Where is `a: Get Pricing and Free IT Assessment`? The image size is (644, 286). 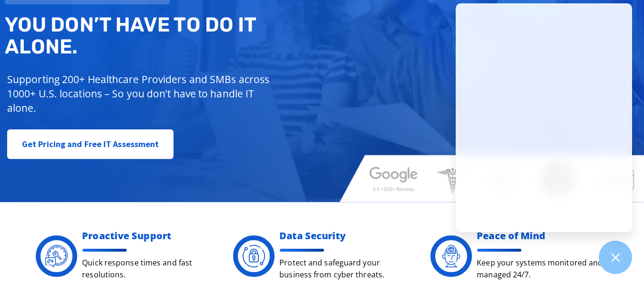
a: Get Pricing and Free IT Assessment is located at coordinates (90, 144).